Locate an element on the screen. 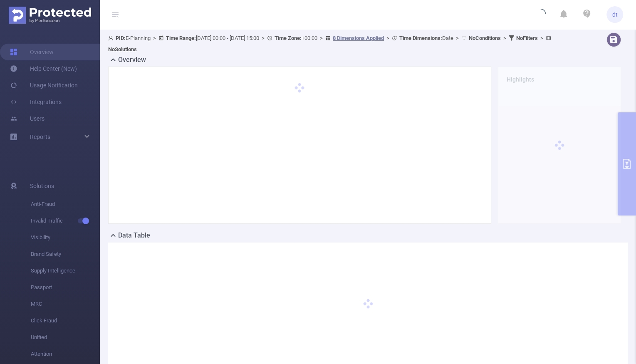 Image resolution: width=636 pixels, height=364 pixels. span: Solutions is located at coordinates (42, 186).